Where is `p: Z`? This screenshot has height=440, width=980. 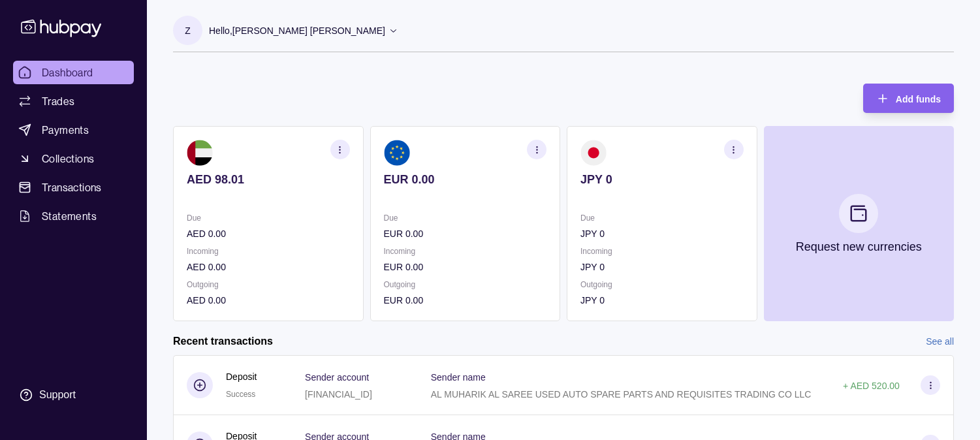
p: Z is located at coordinates (188, 31).